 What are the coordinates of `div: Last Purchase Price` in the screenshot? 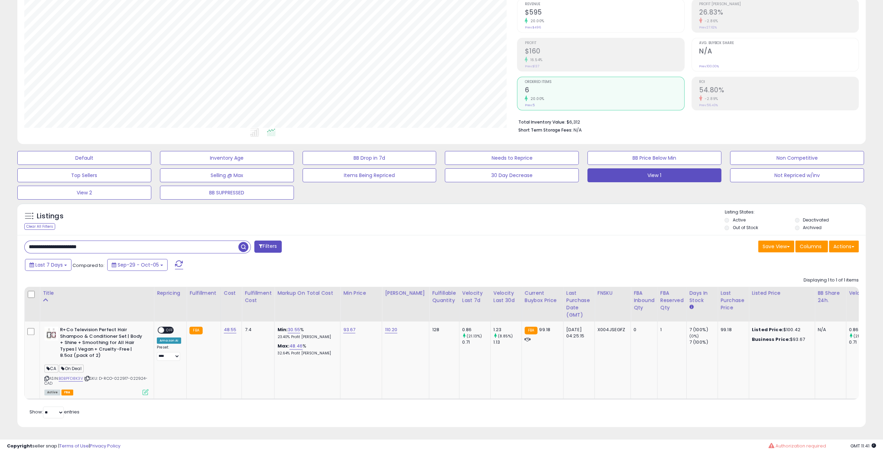 It's located at (733, 300).